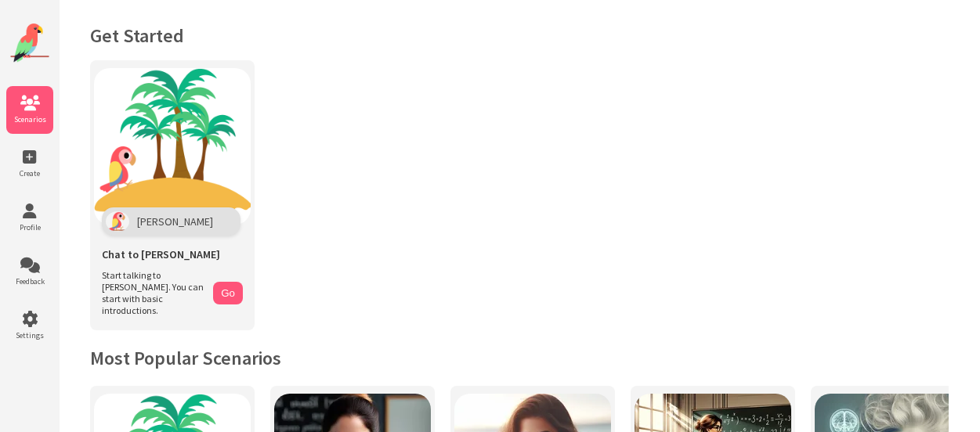 This screenshot has width=980, height=432. Describe the element at coordinates (118, 221) in the screenshot. I see `img: Polly` at that location.